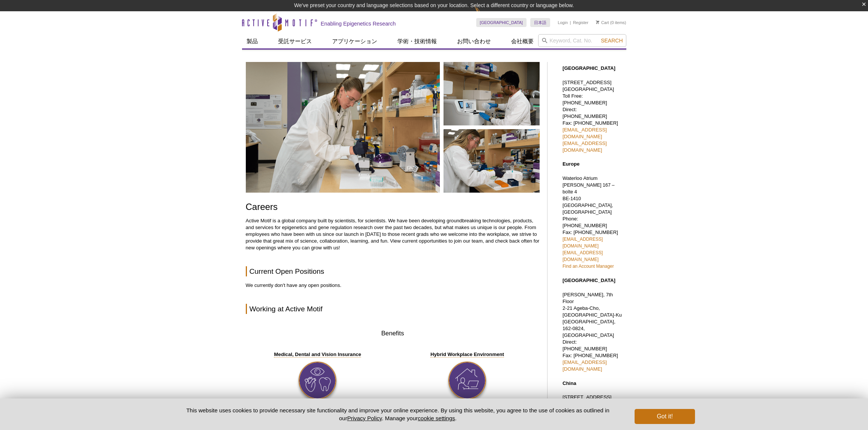 The height and width of the screenshot is (430, 868). What do you see at coordinates (612, 41) in the screenshot?
I see `span: Search` at bounding box center [612, 41].